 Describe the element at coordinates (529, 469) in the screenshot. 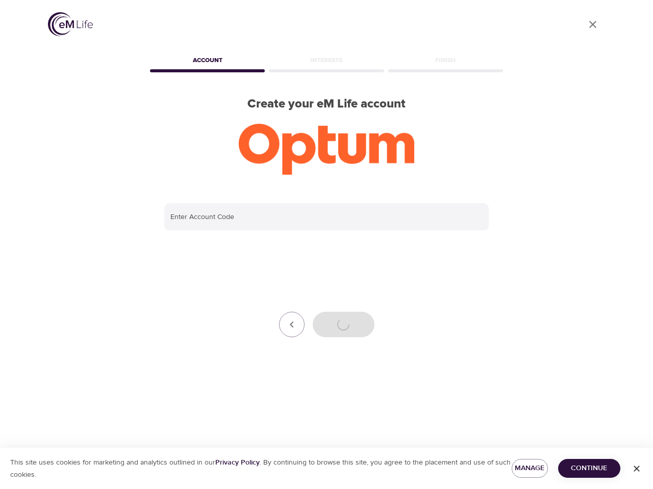

I see `button: Manage` at that location.